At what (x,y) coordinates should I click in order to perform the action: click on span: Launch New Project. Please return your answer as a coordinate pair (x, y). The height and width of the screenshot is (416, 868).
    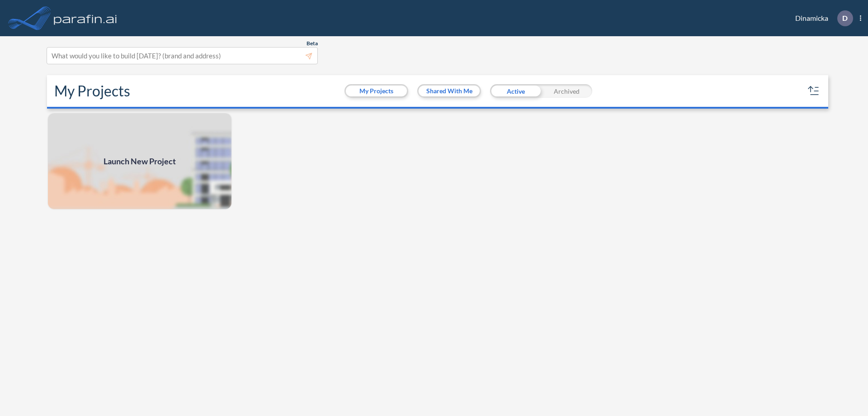
    Looking at the image, I should click on (140, 161).